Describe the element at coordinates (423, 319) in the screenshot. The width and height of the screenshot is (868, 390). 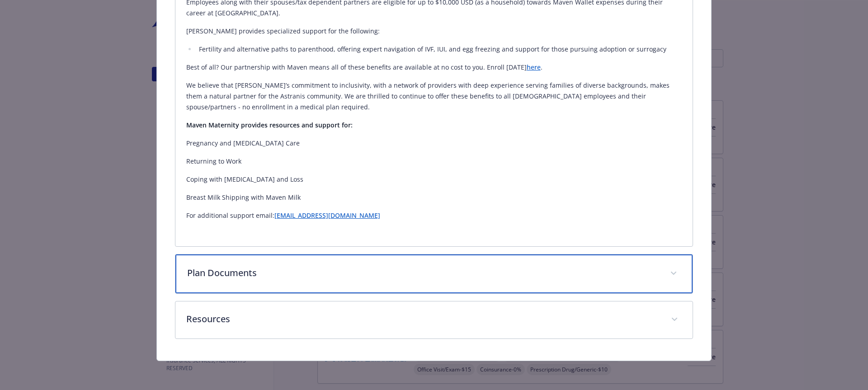
I see `p: Resources` at that location.